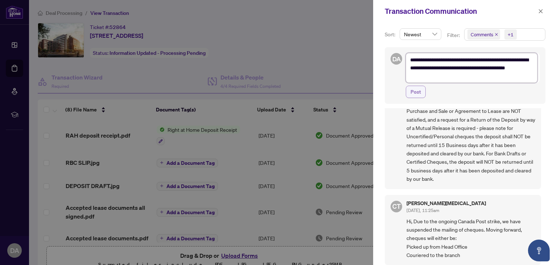 This screenshot has height=265, width=557. I want to click on span: CT, so click(396, 206).